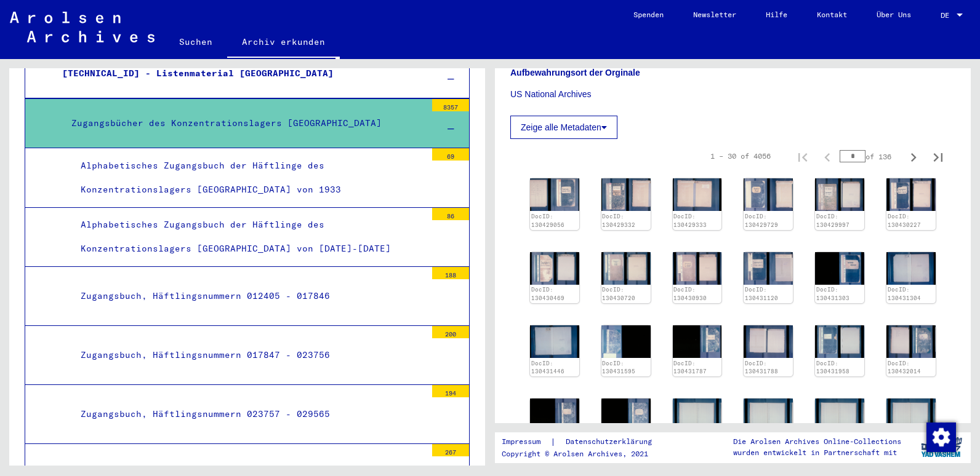 The width and height of the screenshot is (980, 476). Describe the element at coordinates (548, 220) in the screenshot. I see `a: DocID: 130429056` at that location.